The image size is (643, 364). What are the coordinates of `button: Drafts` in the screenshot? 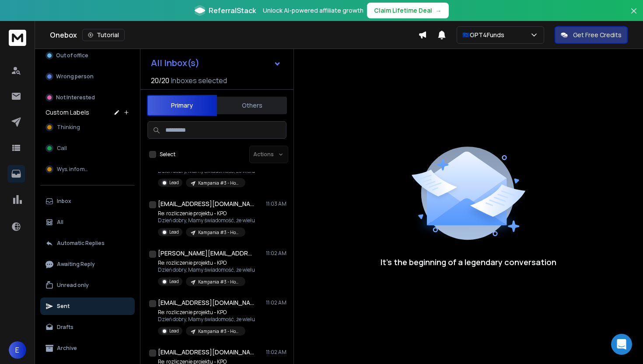 It's located at (88, 327).